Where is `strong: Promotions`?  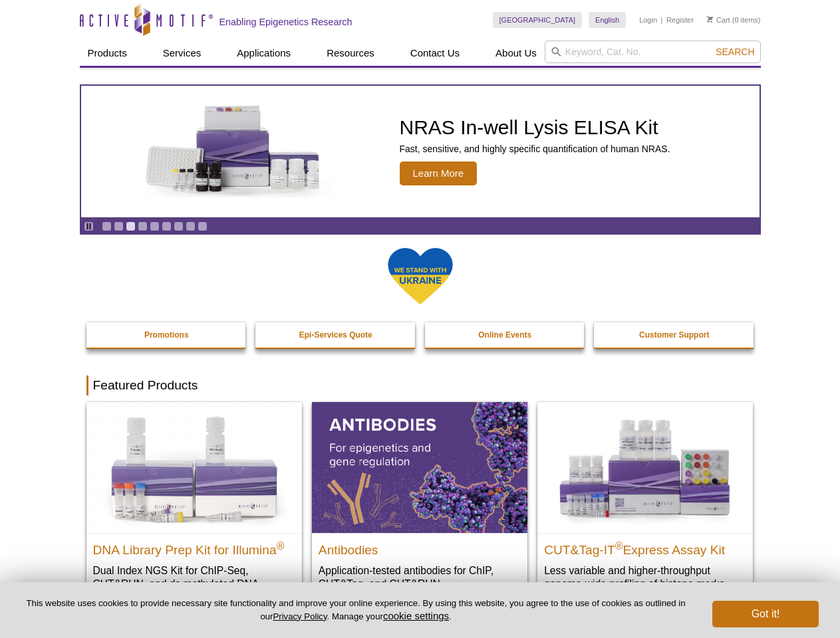
strong: Promotions is located at coordinates (166, 335).